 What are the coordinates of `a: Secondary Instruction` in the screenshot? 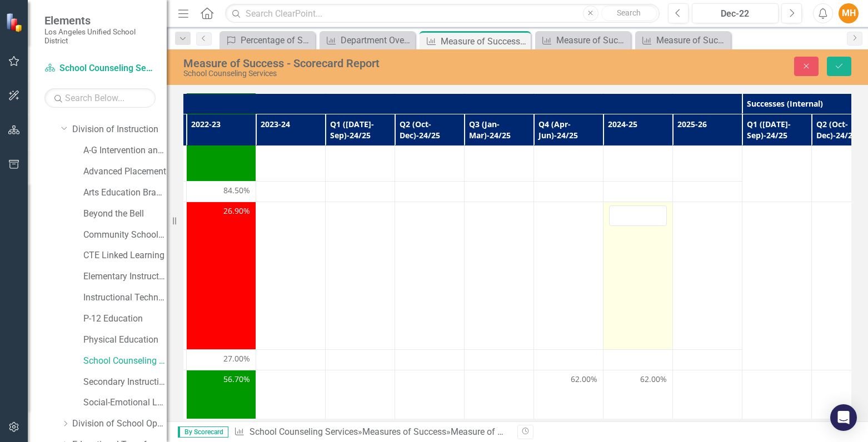 It's located at (125, 382).